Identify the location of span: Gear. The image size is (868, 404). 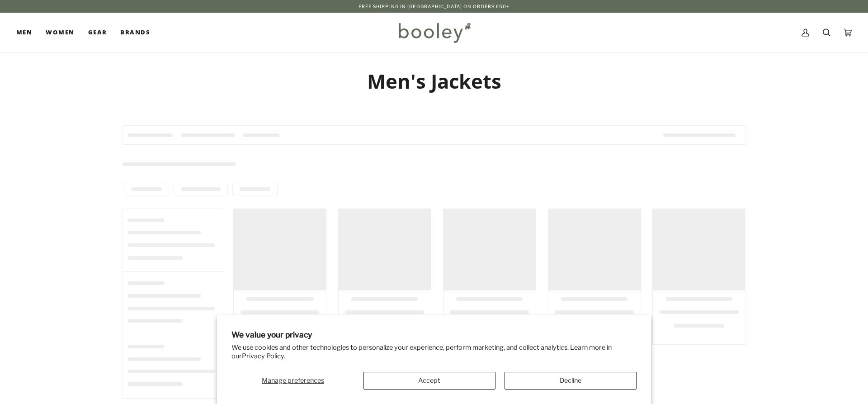
(97, 33).